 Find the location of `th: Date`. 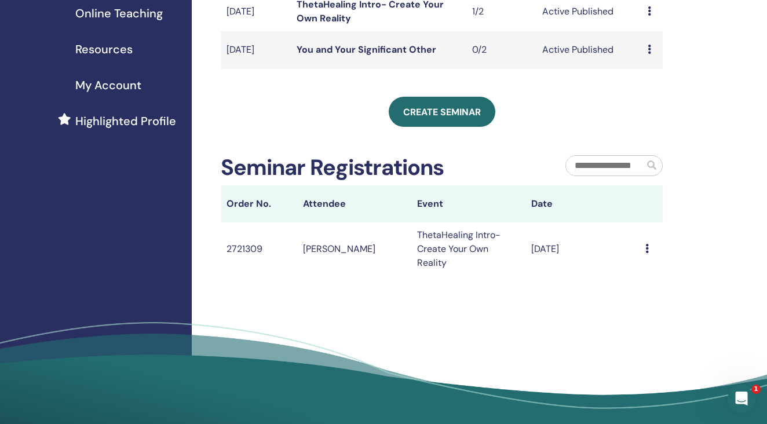

th: Date is located at coordinates (582, 204).